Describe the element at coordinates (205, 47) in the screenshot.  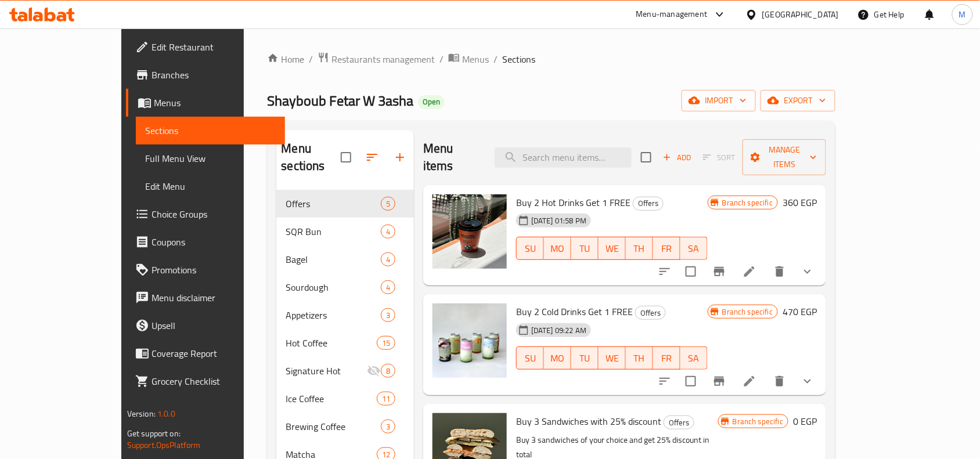
I see `a: Edit Restaurant` at that location.